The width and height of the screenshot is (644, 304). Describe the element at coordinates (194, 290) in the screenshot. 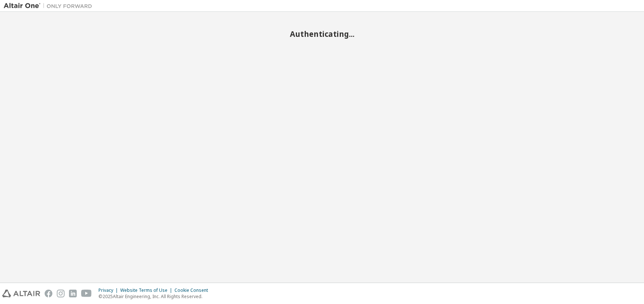

I see `div: Cookie Consent` at that location.